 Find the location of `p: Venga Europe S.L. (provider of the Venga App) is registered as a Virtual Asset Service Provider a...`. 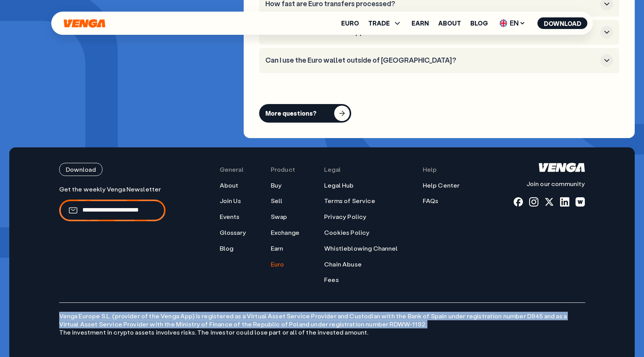

p: Venga Europe S.L. (provider of the Venga App) is registered as a Virtual Asset Service Provider a... is located at coordinates (322, 319).